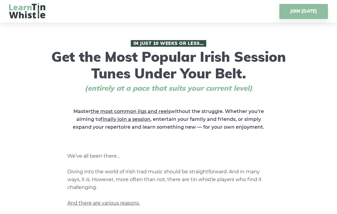 The width and height of the screenshot is (337, 214). What do you see at coordinates (130, 111) in the screenshot?
I see `span: the most common jigs and reels` at bounding box center [130, 111].